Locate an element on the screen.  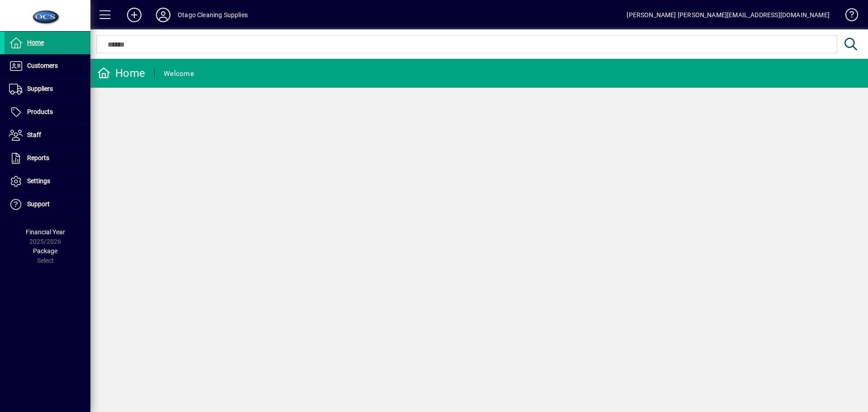
span: Home is located at coordinates (35, 43).